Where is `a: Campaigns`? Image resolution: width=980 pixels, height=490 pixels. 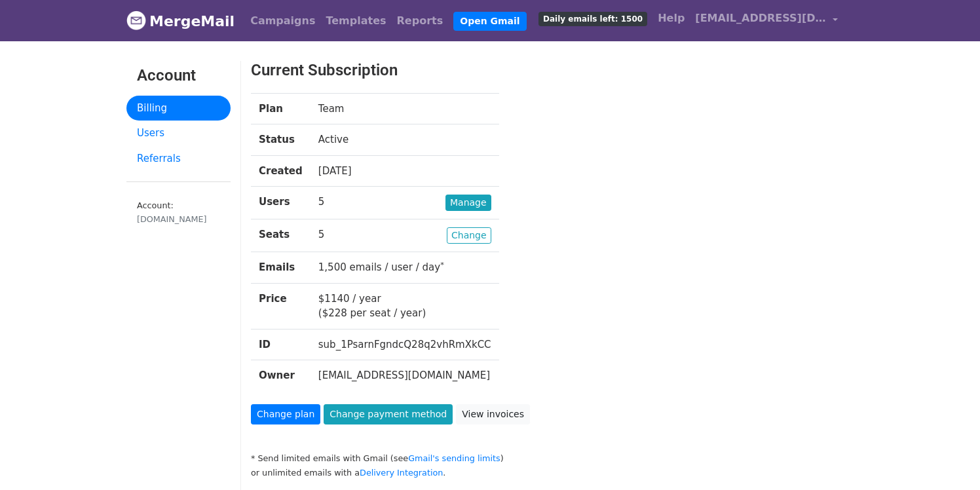 a: Campaigns is located at coordinates (282, 21).